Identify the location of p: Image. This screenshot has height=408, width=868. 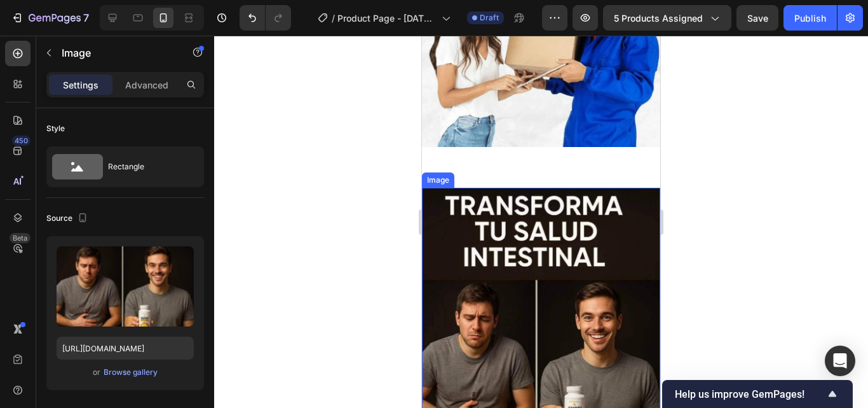
(116, 53).